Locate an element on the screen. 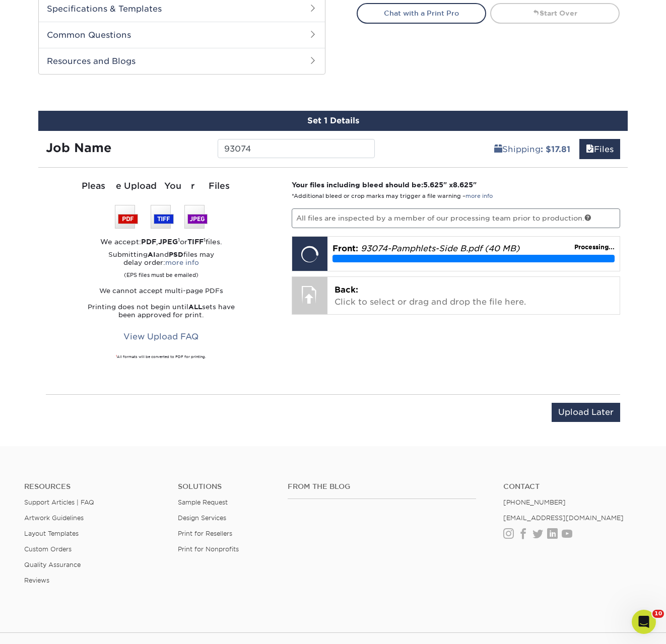  a: Start Over is located at coordinates (555, 13).